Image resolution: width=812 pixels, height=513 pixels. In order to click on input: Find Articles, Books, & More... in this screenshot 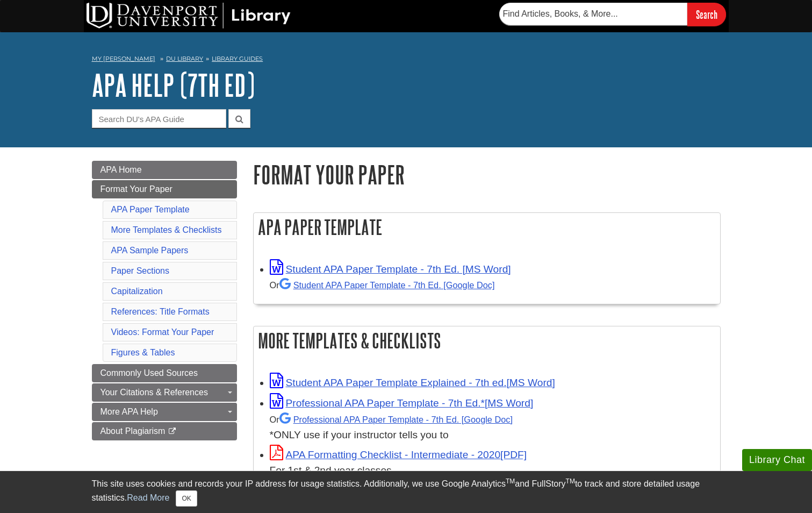, I will do `click(593, 14)`.